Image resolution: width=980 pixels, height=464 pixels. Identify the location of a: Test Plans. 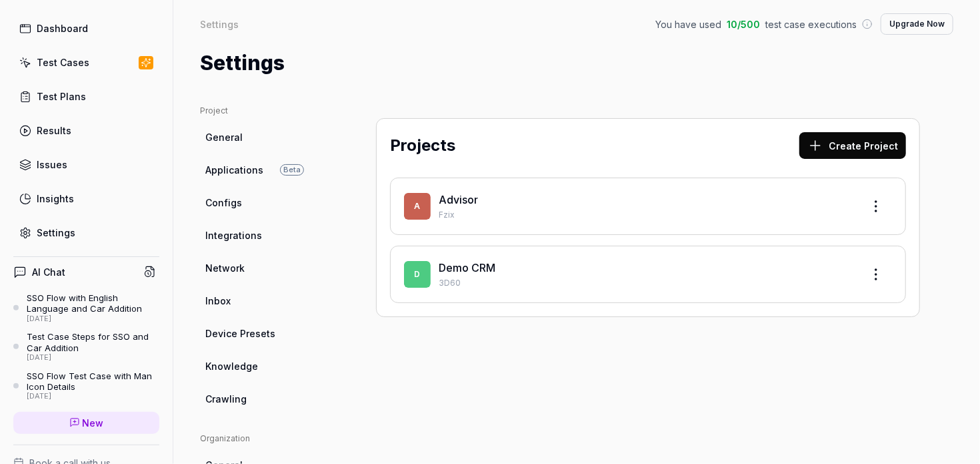
(86, 96).